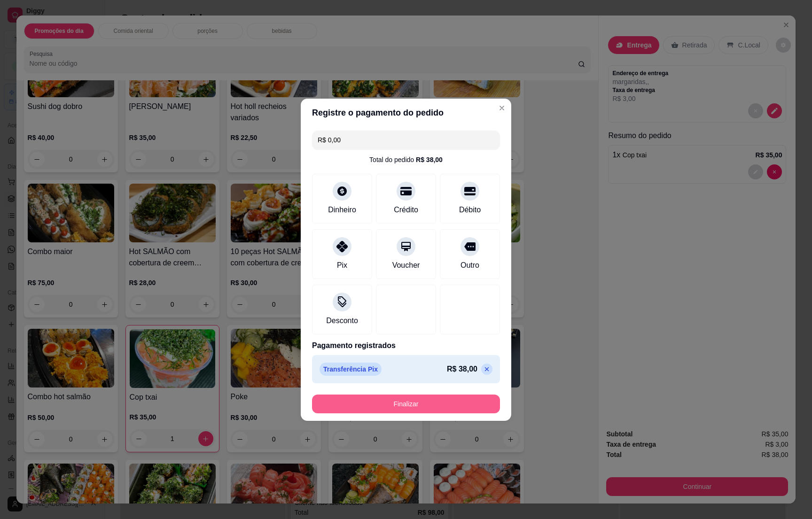 The image size is (812, 519). What do you see at coordinates (462, 369) in the screenshot?
I see `p: R$ 38,00` at bounding box center [462, 369].